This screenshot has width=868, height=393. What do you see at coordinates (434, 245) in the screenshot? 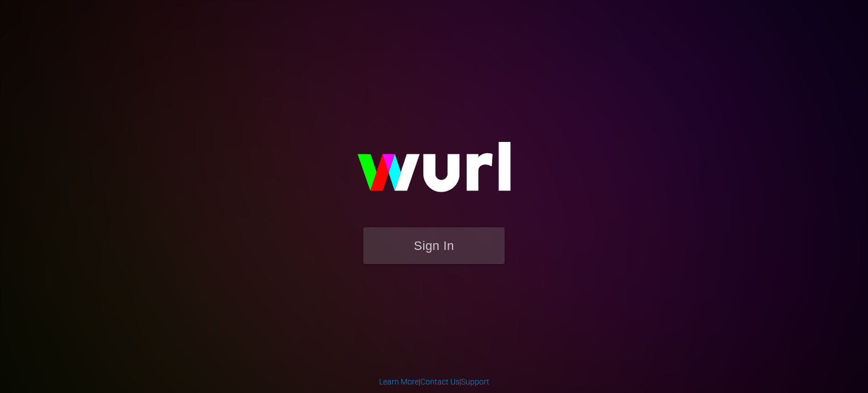
I see `button: Sign In` at bounding box center [434, 245].